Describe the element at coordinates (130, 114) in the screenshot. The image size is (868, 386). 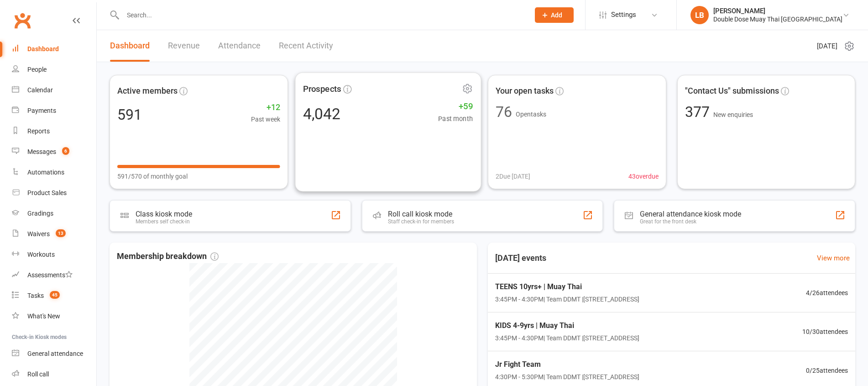
I see `div: 591` at that location.